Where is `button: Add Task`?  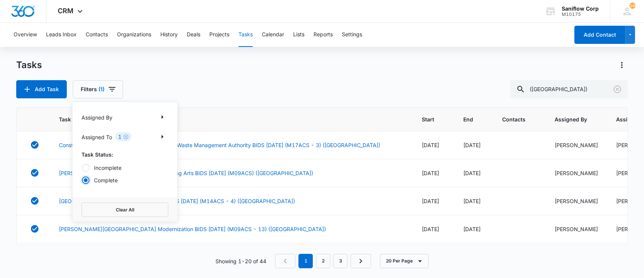 button: Add Task is located at coordinates (41, 89).